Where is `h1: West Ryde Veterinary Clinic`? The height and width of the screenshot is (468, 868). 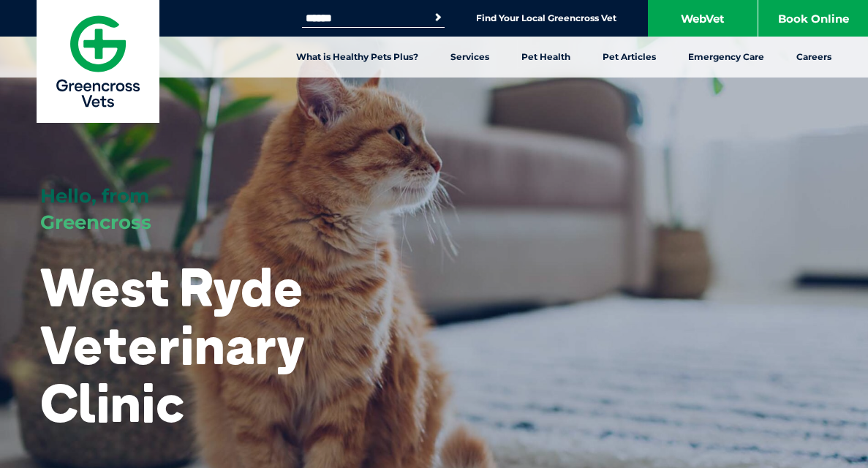 h1: West Ryde Veterinary Clinic is located at coordinates (183, 345).